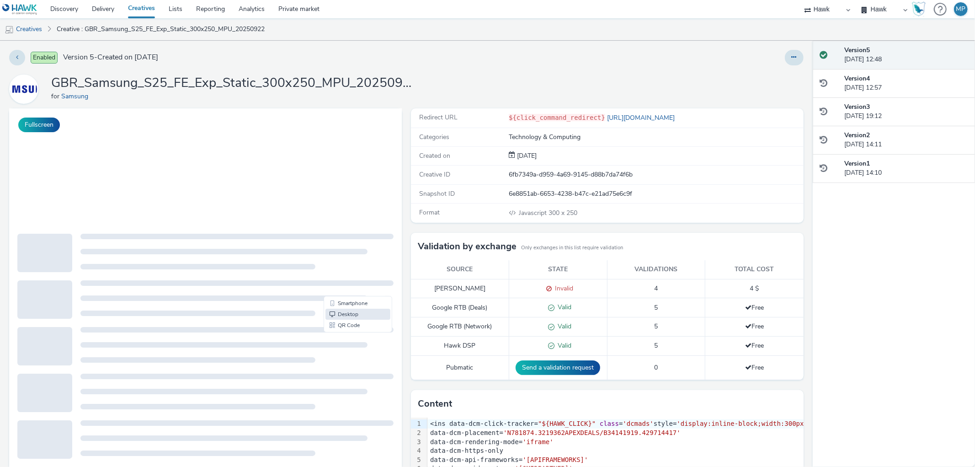 This screenshot has width=975, height=467. Describe the element at coordinates (858, 163) in the screenshot. I see `strong: Version 1` at that location.